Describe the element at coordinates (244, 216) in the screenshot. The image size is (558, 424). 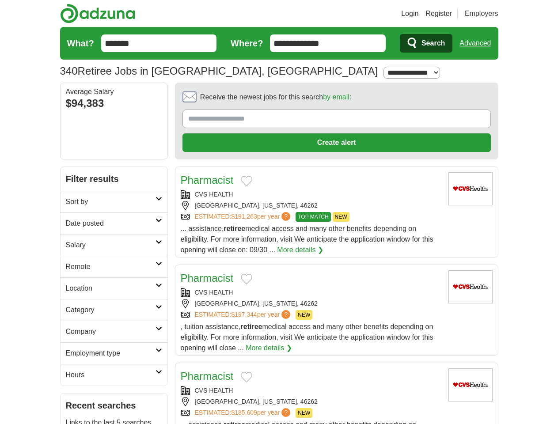
I see `span: $191,263` at that location.